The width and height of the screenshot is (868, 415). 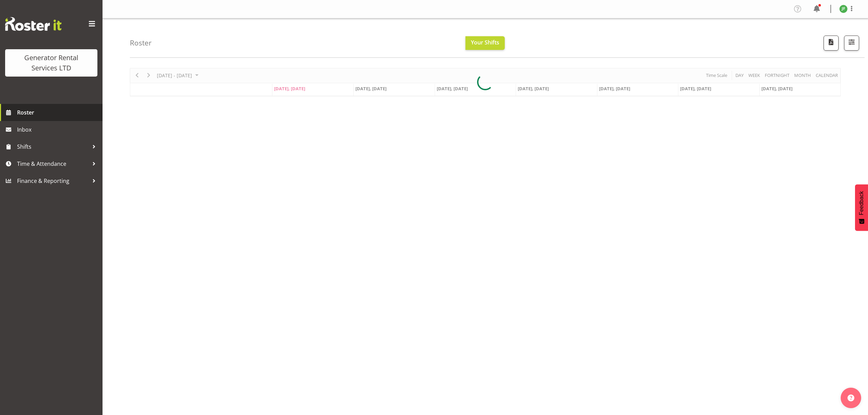 I want to click on span: Your Shifts, so click(x=485, y=43).